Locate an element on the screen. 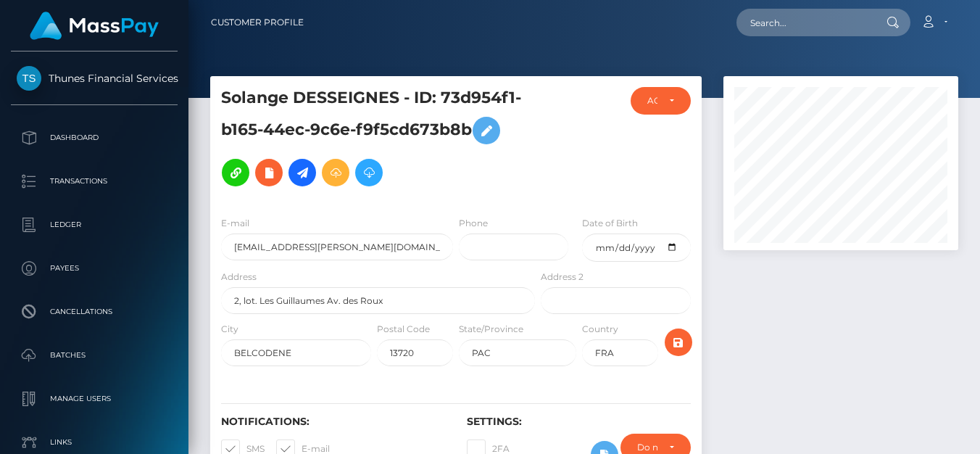 This screenshot has height=454, width=980. p: Links is located at coordinates (94, 442).